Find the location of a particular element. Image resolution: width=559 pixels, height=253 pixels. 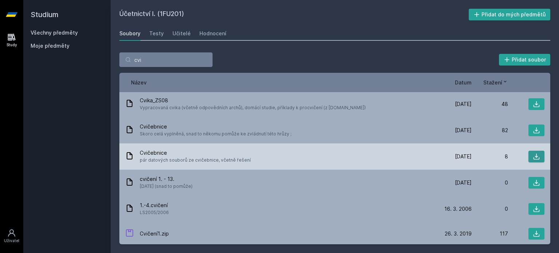

a: Study is located at coordinates (12, 40).